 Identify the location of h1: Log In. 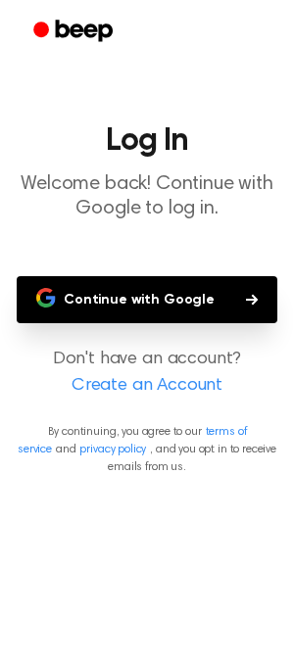
(147, 141).